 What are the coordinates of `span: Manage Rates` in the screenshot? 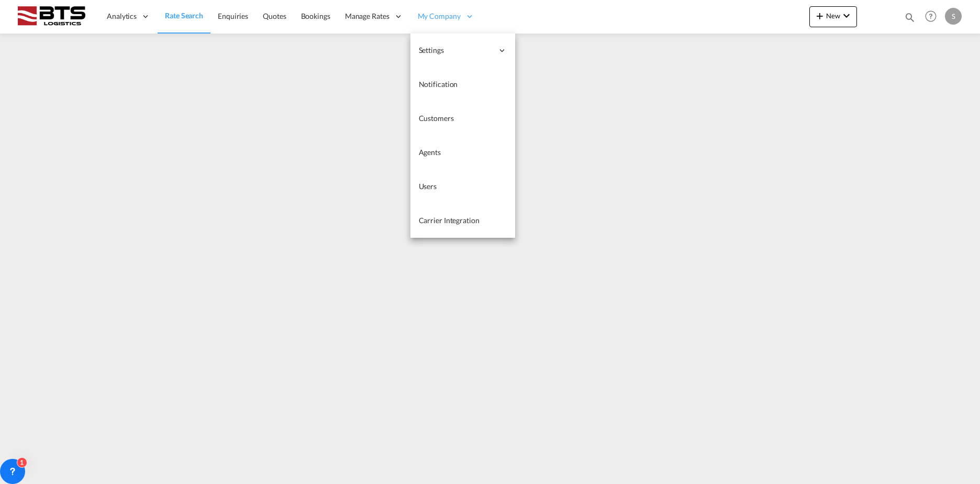 It's located at (367, 16).